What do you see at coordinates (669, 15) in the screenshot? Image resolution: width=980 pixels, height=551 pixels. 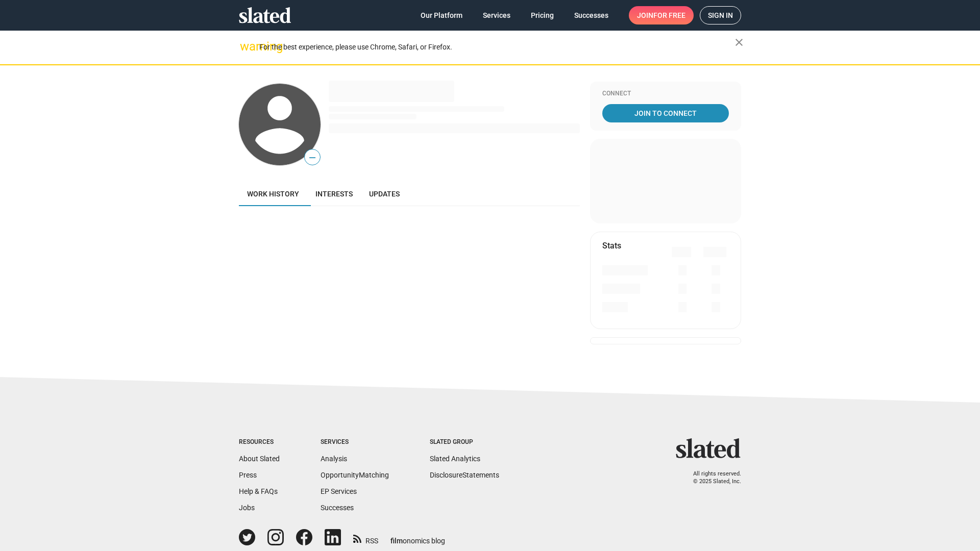 I see `span: for free` at bounding box center [669, 15].